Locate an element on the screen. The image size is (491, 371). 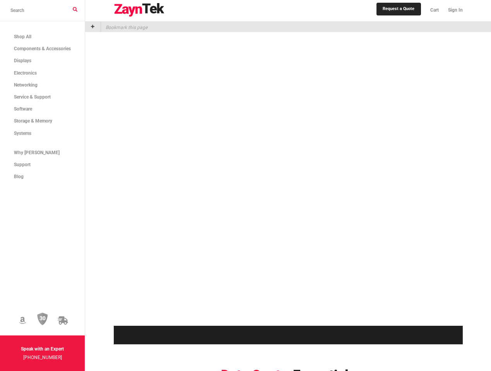
span: Software is located at coordinates (23, 109).